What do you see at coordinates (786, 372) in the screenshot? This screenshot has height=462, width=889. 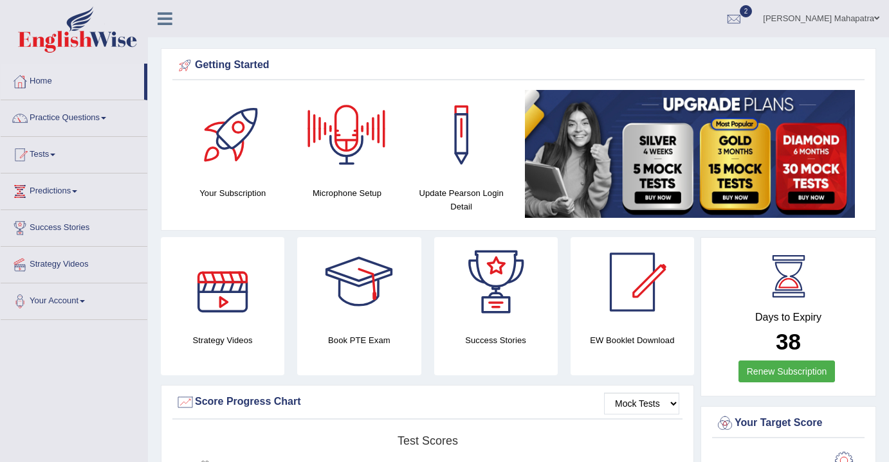 I see `a: Renew Subscription` at bounding box center [786, 372].